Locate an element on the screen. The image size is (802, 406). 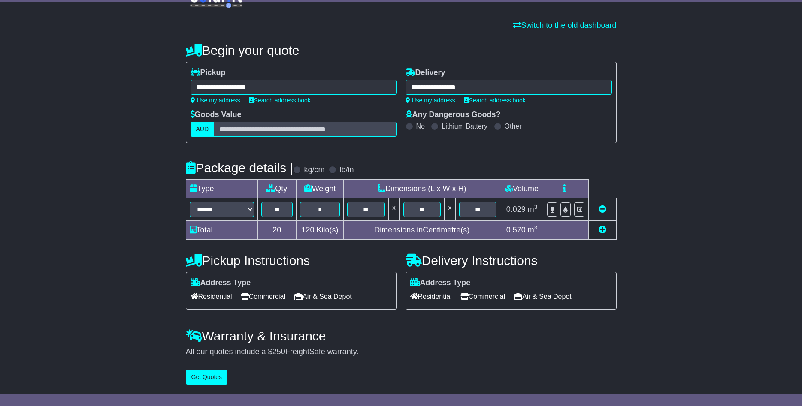
td: Dimensions (L x W x H) is located at coordinates (422, 189).